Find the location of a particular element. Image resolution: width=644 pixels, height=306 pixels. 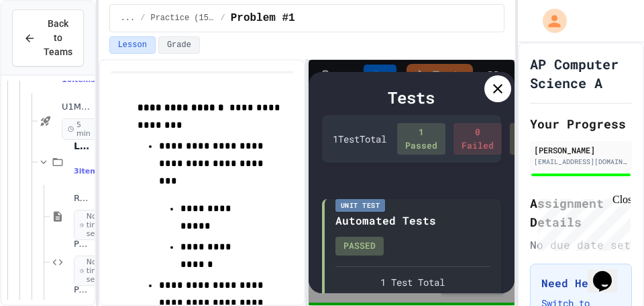

h3: Need Help? is located at coordinates (581, 283).